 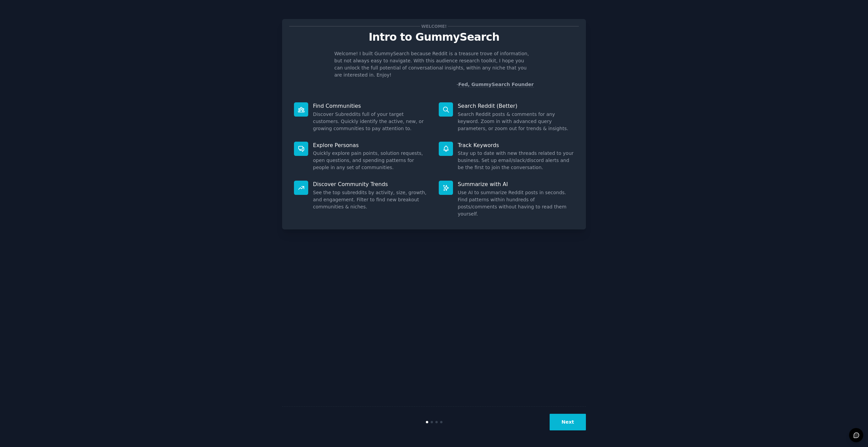 I want to click on p: Welcome! I built GummySearch because Reddit is a treasure trove of information, but not always ea..., so click(x=434, y=65).